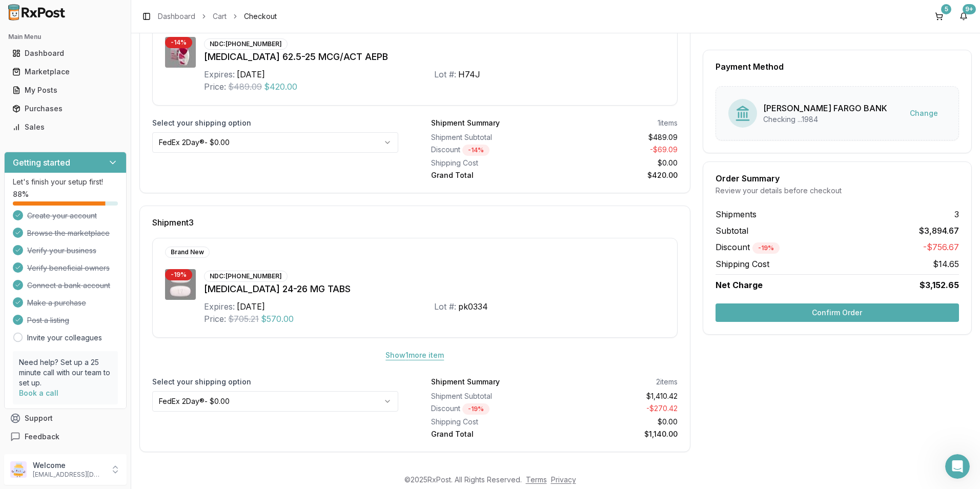  I want to click on span: Make a purchase, so click(56, 303).